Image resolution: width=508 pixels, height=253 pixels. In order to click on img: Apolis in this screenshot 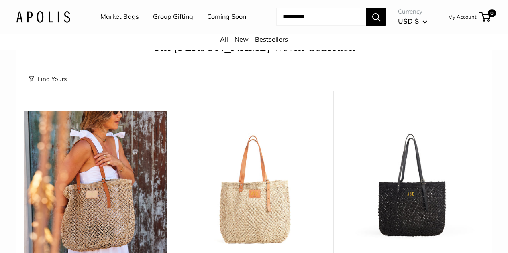, I will do `click(43, 16)`.